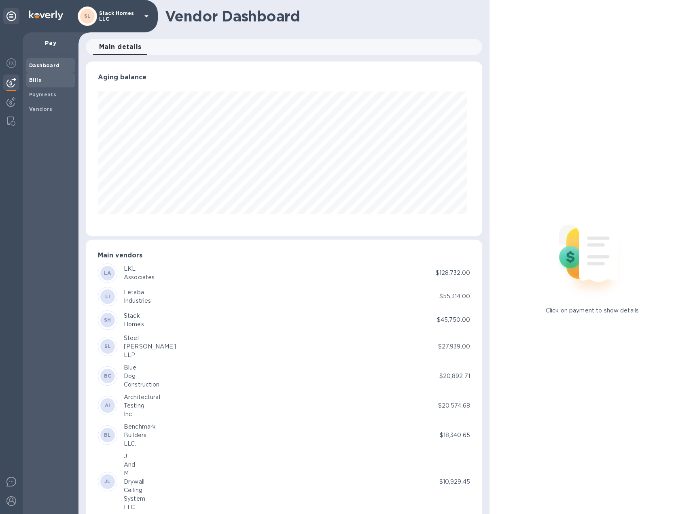 The height and width of the screenshot is (514, 695). I want to click on div: LLC, so click(134, 507).